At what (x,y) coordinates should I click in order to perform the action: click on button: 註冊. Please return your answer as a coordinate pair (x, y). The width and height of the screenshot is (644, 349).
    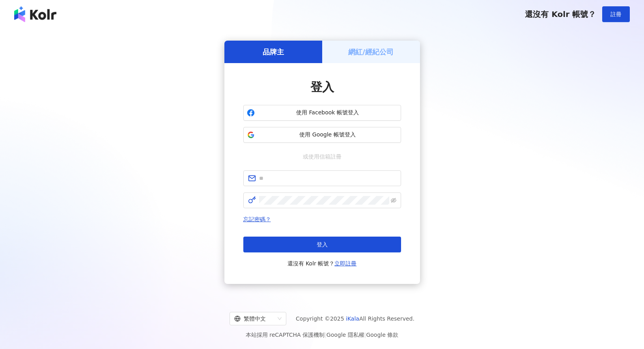
    Looking at the image, I should click on (616, 14).